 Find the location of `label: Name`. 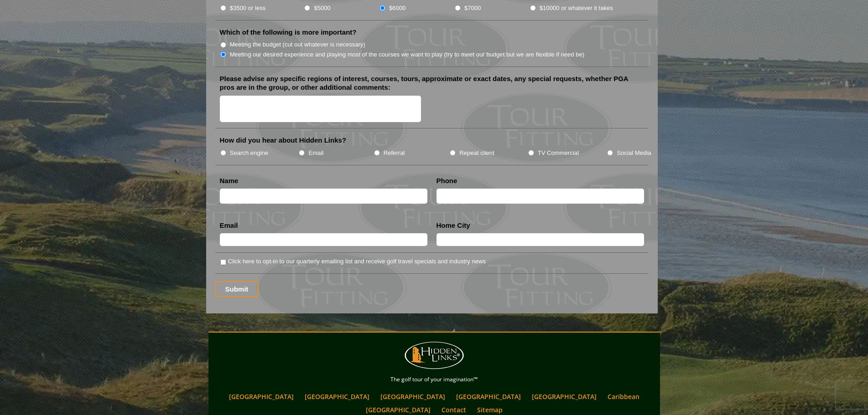

label: Name is located at coordinates (229, 181).